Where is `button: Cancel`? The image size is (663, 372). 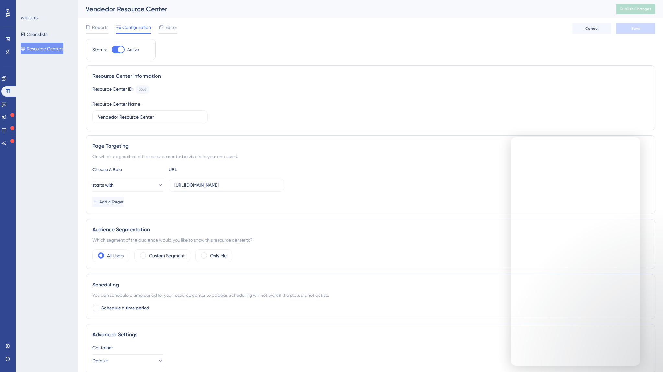
button: Cancel is located at coordinates (592, 29).